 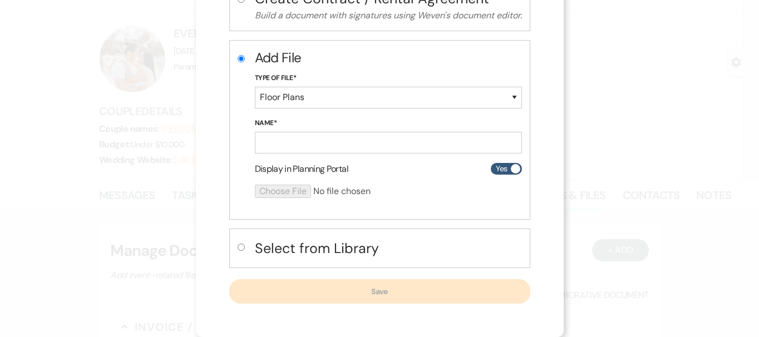 I want to click on h4: Select from Library, so click(x=388, y=248).